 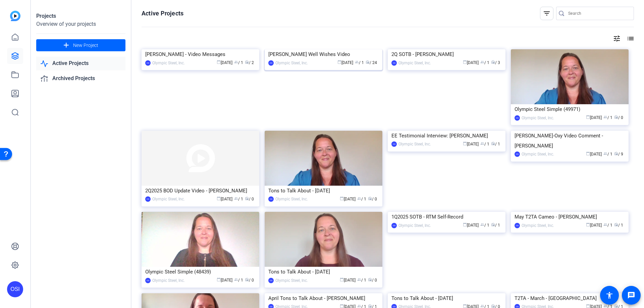 I want to click on mat-icon: message, so click(x=631, y=295).